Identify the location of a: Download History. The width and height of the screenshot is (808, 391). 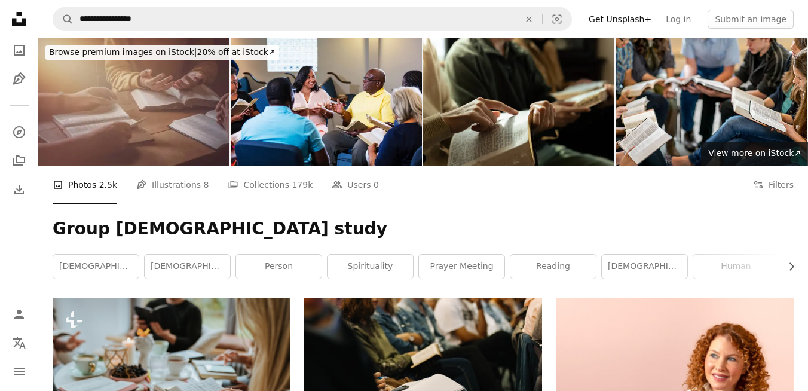
(19, 190).